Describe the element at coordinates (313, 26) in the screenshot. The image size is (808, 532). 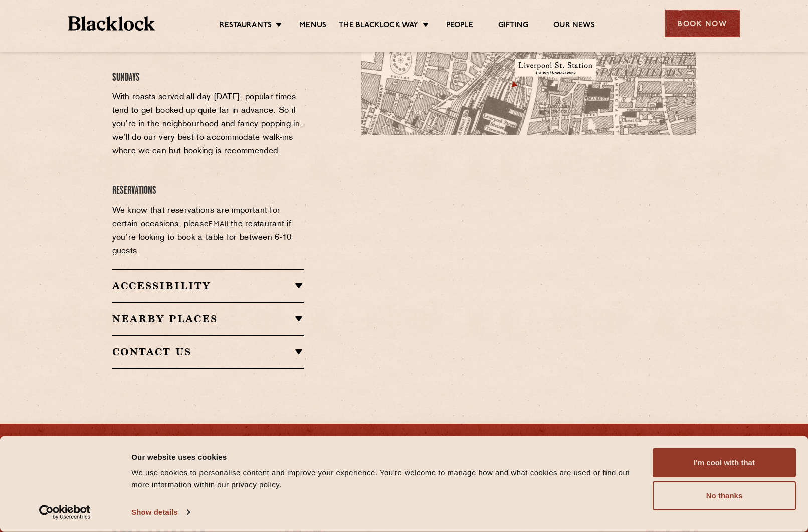
I see `a: Menus` at that location.